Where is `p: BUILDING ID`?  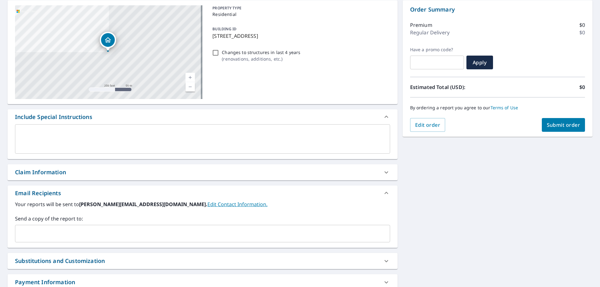
p: BUILDING ID is located at coordinates (224, 29).